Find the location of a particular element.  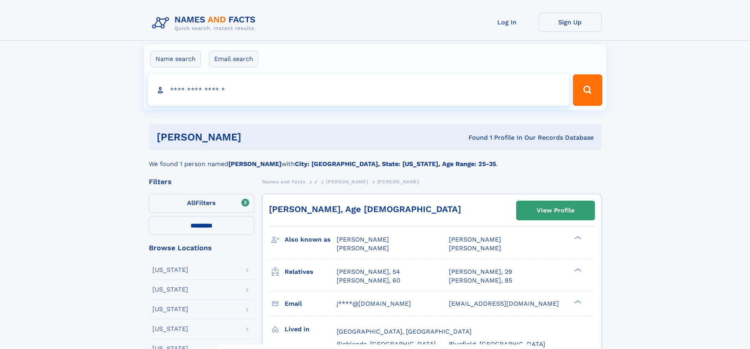

div: Filters is located at coordinates (202, 182).